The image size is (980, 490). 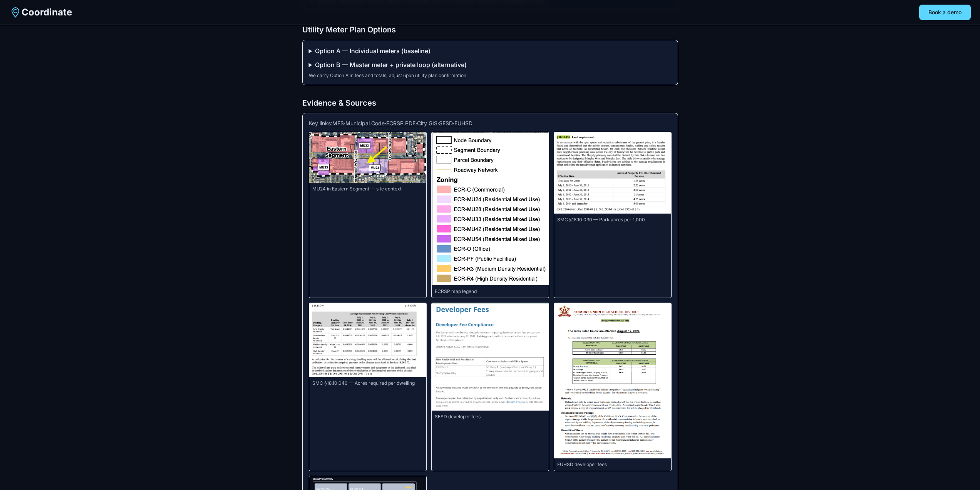 What do you see at coordinates (490, 30) in the screenshot?
I see `h2: Utility Meter Plan Options` at bounding box center [490, 30].